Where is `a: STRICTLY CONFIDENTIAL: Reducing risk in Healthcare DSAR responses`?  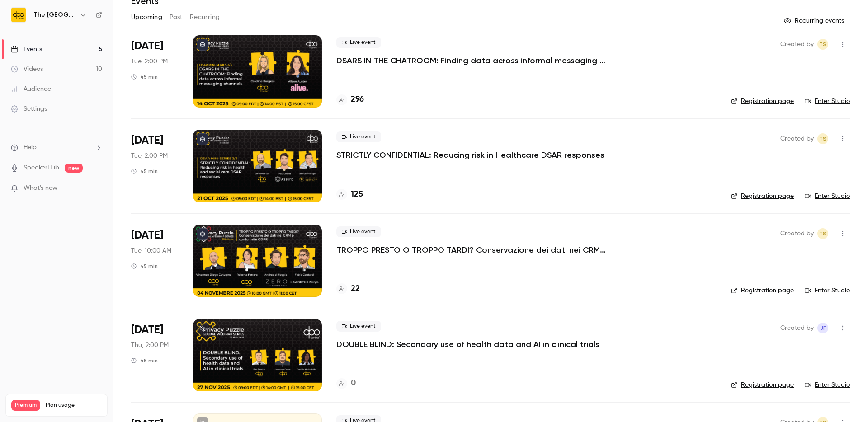 a: STRICTLY CONFIDENTIAL: Reducing risk in Healthcare DSAR responses is located at coordinates (470, 155).